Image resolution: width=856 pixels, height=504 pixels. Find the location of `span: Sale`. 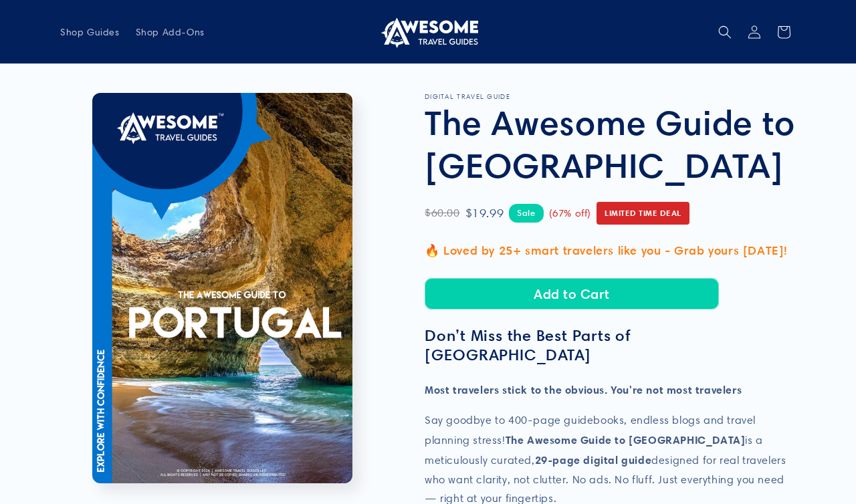

span: Sale is located at coordinates (526, 212).